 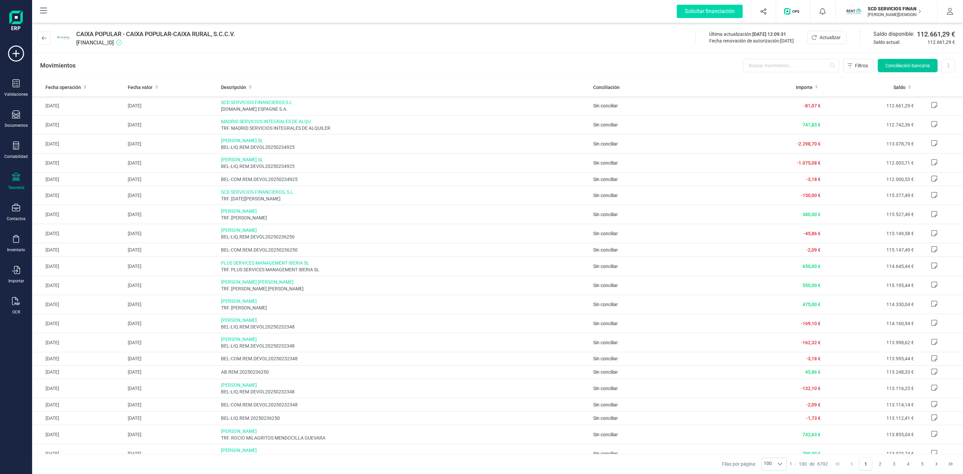 What do you see at coordinates (813, 372) in the screenshot?
I see `span: 45,86 €` at bounding box center [813, 372].